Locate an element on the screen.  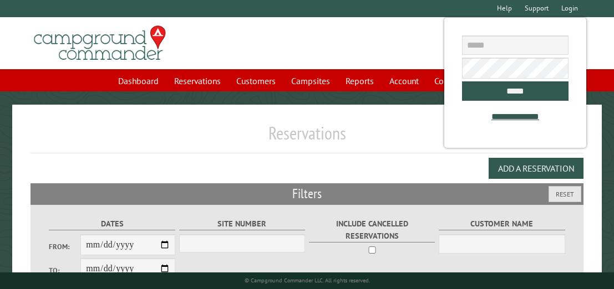
a: Campsites is located at coordinates (311, 81).